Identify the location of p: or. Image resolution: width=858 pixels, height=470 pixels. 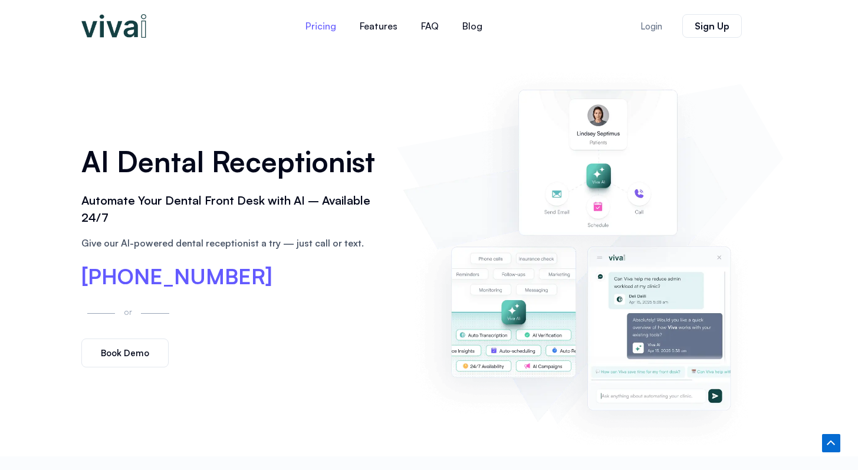
(128, 311).